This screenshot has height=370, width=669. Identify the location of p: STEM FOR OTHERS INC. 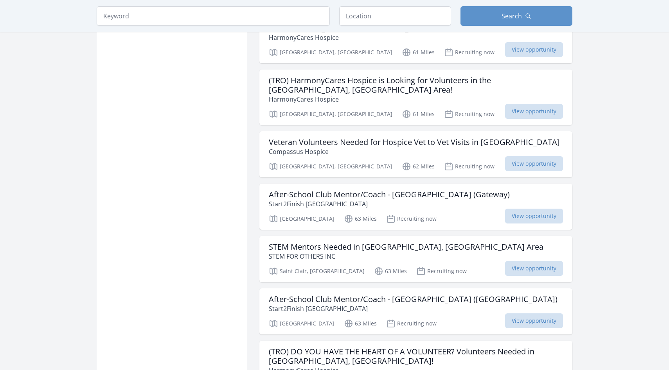
(406, 256).